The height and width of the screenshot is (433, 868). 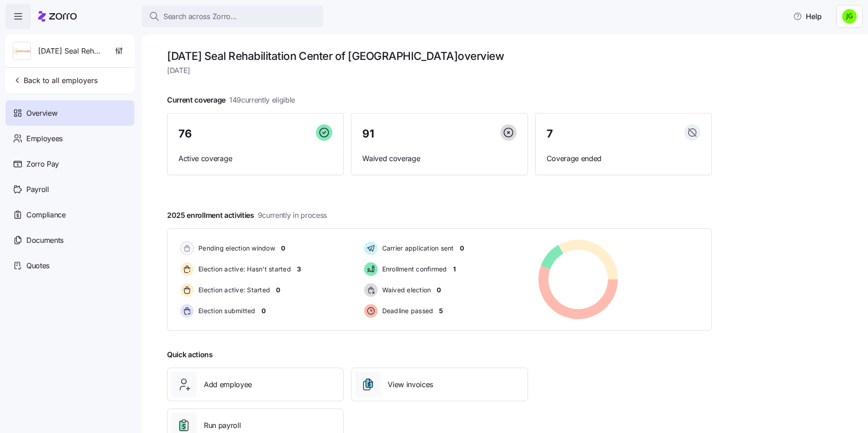 What do you see at coordinates (38, 189) in the screenshot?
I see `span: Payroll` at bounding box center [38, 189].